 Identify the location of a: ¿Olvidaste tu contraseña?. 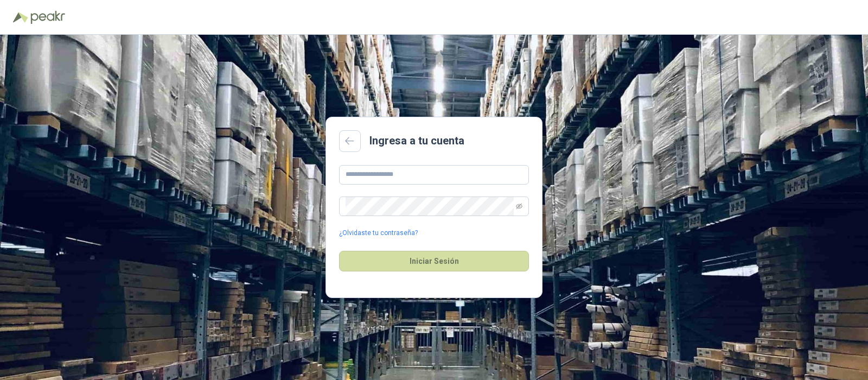
(378, 233).